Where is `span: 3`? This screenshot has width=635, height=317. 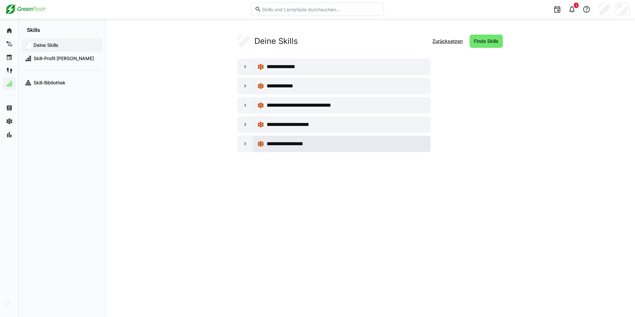
span: 3 is located at coordinates (576, 5).